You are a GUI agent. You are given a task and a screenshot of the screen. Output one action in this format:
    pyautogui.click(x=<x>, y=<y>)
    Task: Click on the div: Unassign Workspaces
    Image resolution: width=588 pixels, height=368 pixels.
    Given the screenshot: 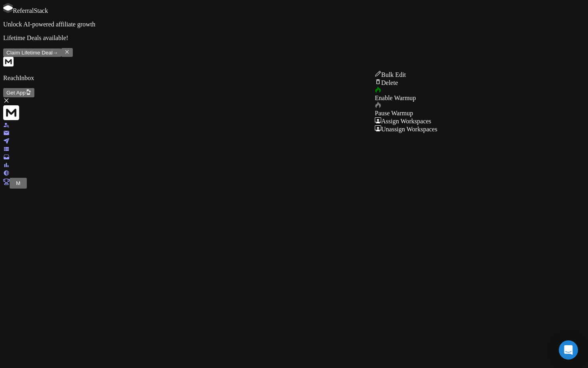 What is the action you would take?
    pyautogui.click(x=406, y=129)
    